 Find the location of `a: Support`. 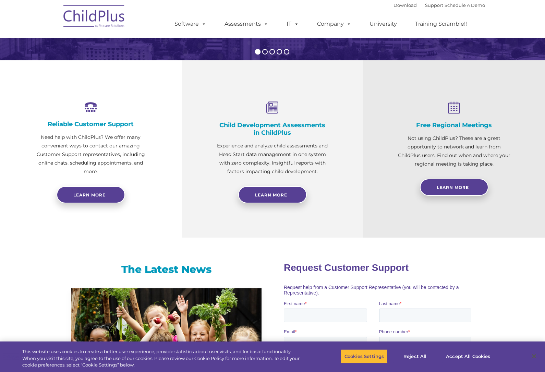

a: Support is located at coordinates (434, 5).